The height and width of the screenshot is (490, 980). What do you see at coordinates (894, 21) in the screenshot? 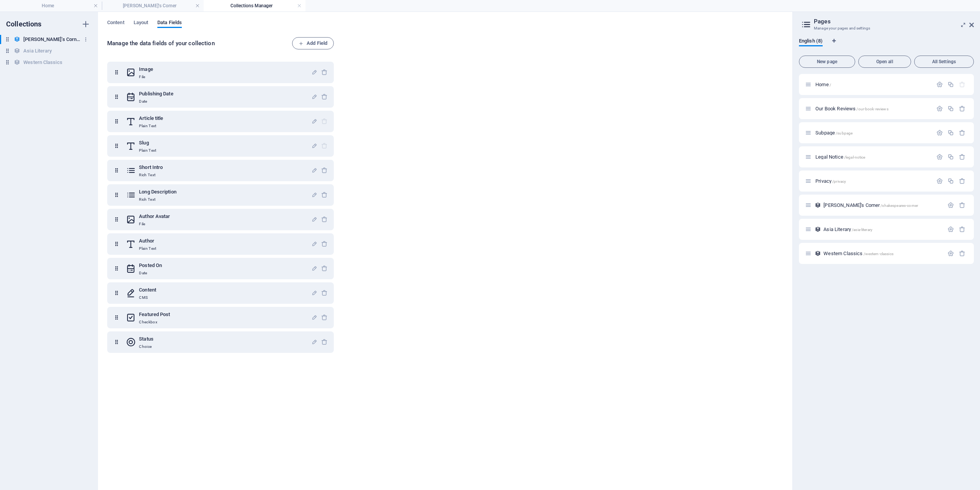
I see `h2: Pages` at bounding box center [894, 21].